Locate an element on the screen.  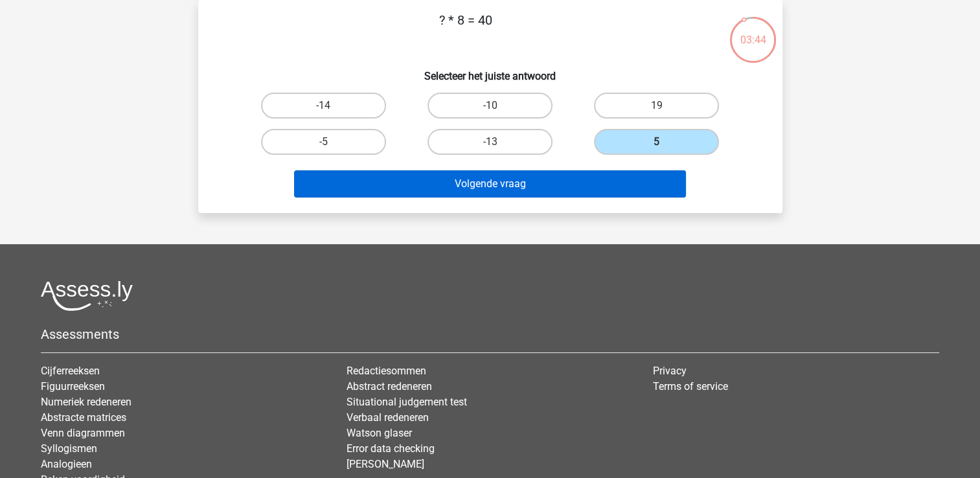
a: Figuurreeksen is located at coordinates (73, 386).